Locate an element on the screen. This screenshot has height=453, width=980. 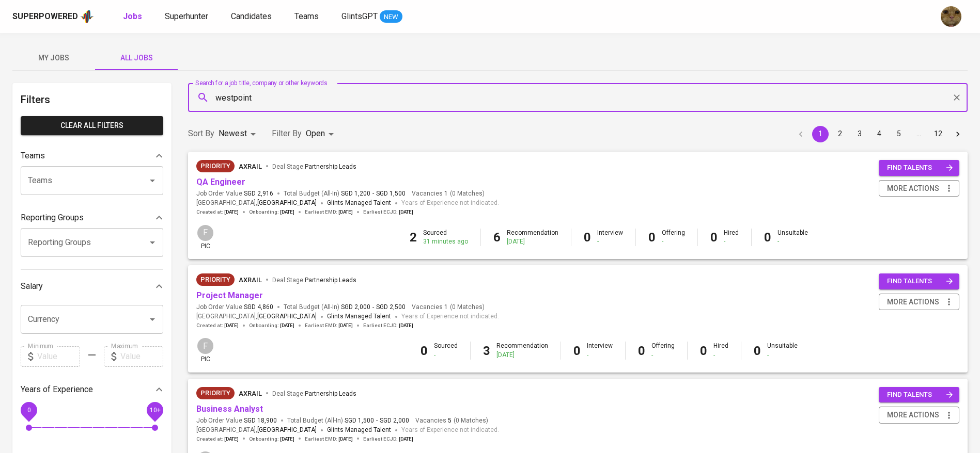
span: Years of Experience not indicated. is located at coordinates (450, 203).